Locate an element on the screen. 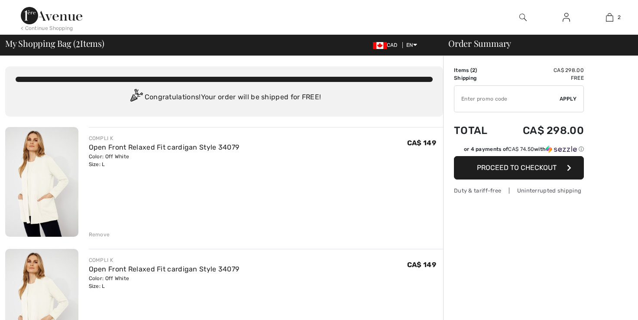 The width and height of the screenshot is (638, 320). img: Canadian Dollar is located at coordinates (380, 45).